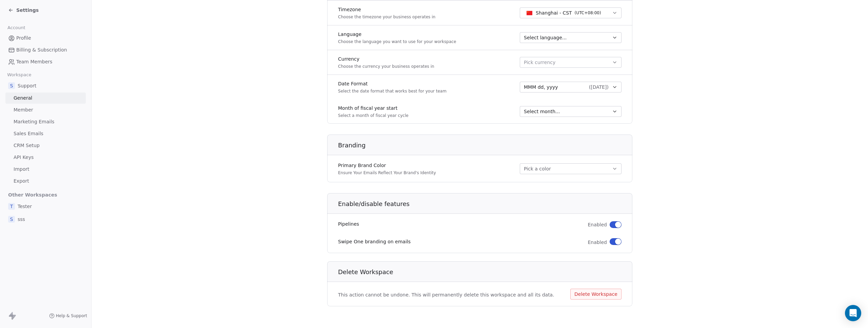 The width and height of the screenshot is (868, 328). What do you see at coordinates (588, 13) in the screenshot?
I see `span: ( UTC+08:00 )` at bounding box center [588, 13].